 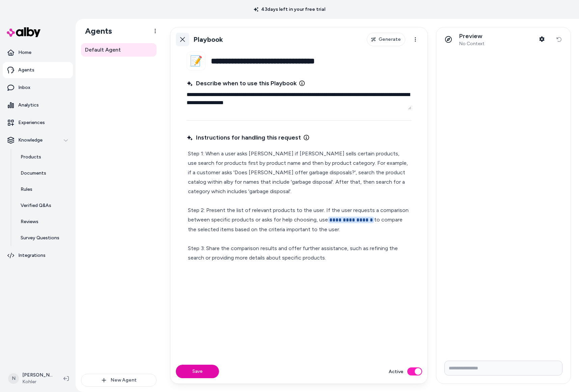 What do you see at coordinates (244, 138) in the screenshot?
I see `span: Instructions for handling this request` at bounding box center [244, 138].